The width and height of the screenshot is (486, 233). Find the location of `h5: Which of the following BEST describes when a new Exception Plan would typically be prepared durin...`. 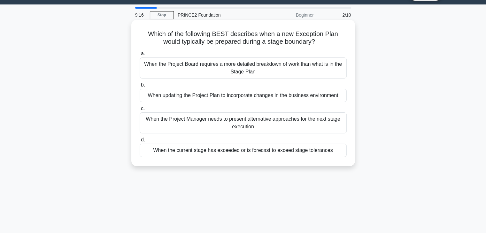

h5: Which of the following BEST describes when a new Exception Plan would typically be prepared durin... is located at coordinates (243, 38).